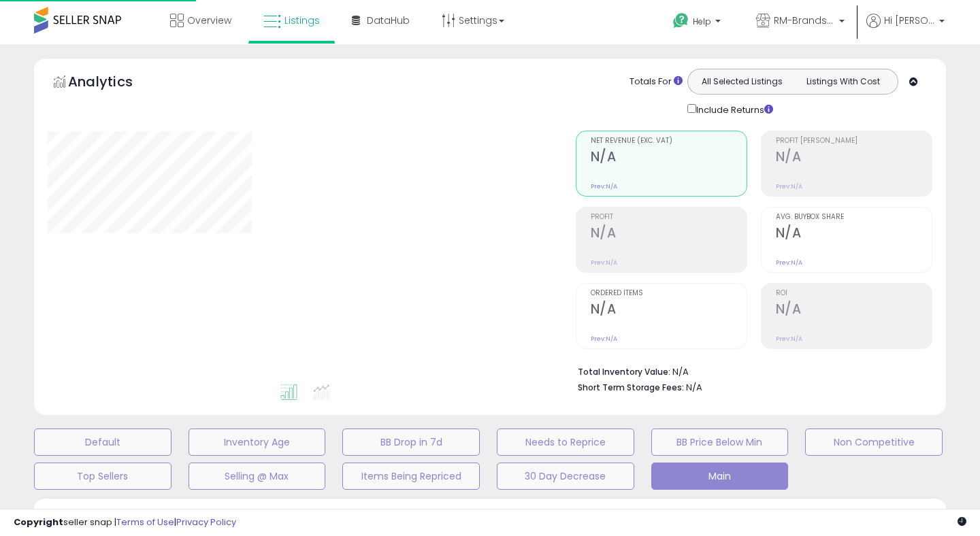 This screenshot has width=980, height=536. I want to click on div: Include Returns, so click(733, 109).